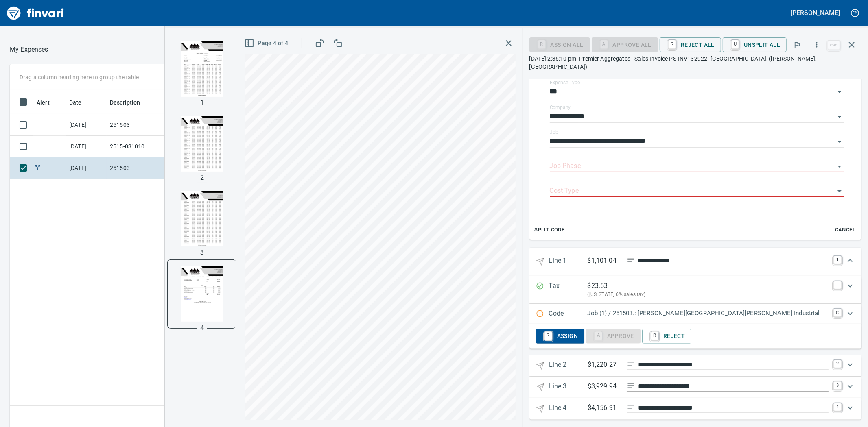 This screenshot has width=868, height=427. I want to click on p: 4, so click(202, 328).